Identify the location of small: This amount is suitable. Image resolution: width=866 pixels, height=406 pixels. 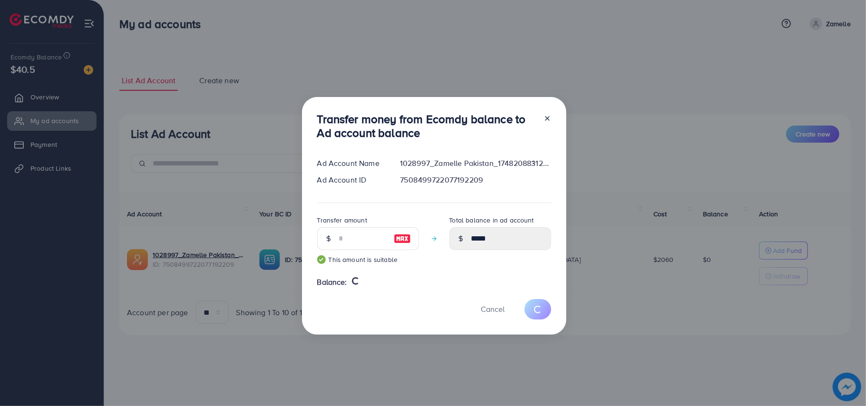
(368, 260).